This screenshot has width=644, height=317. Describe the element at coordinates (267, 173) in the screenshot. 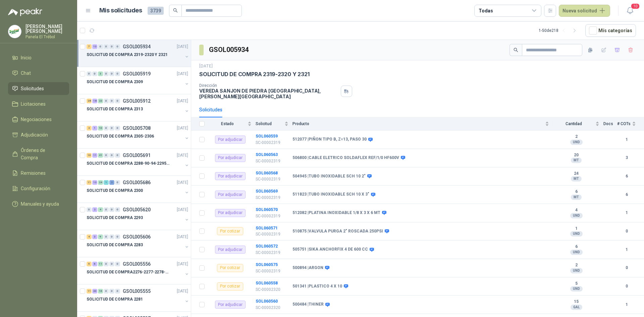

I see `b: SOL060568` at that location.